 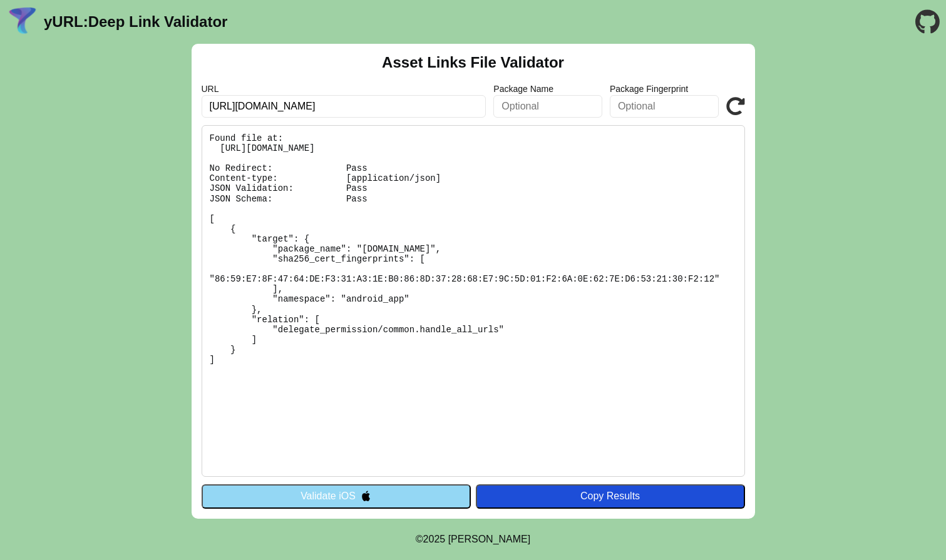 What do you see at coordinates (664, 89) in the screenshot?
I see `label: Package Fingerprint` at bounding box center [664, 89].